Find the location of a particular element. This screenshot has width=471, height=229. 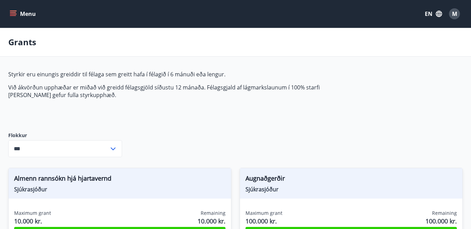

label: Flokkur is located at coordinates (65, 135).